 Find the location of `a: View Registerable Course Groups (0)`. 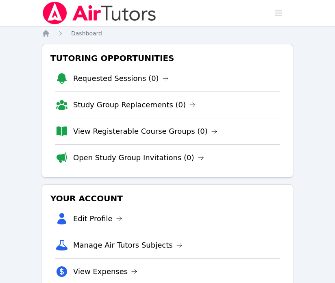

a: View Registerable Course Groups (0) is located at coordinates (145, 131).